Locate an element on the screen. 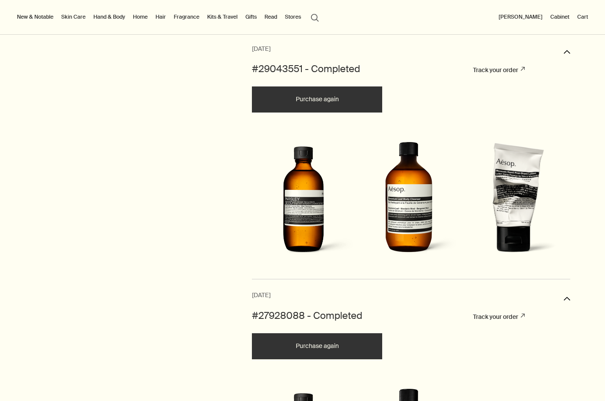  h2: #27928088 - Completed is located at coordinates (307, 316).